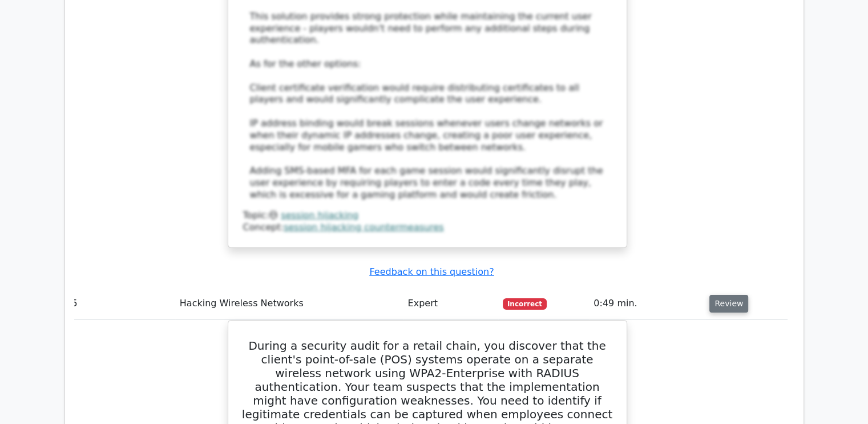  Describe the element at coordinates (428, 215) in the screenshot. I see `div: Topic:` at that location.